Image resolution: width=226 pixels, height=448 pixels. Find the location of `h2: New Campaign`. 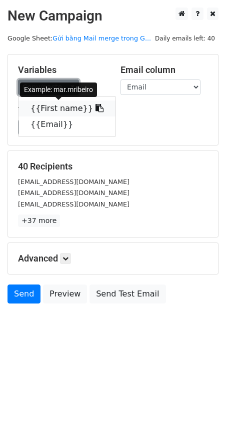

h2: New Campaign is located at coordinates (113, 16).